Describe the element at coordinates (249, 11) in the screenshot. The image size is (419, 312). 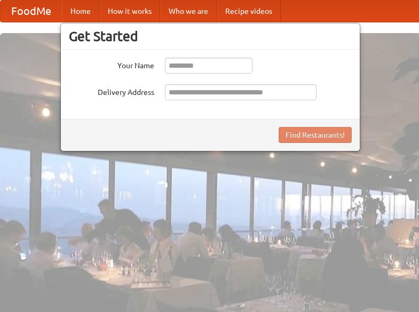
I see `a: Recipe videos` at that location.